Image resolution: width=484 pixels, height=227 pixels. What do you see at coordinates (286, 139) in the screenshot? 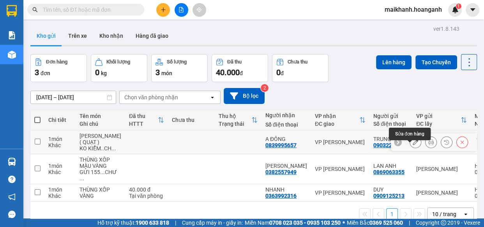
I see `div: A ĐÔNG` at bounding box center [286, 139].